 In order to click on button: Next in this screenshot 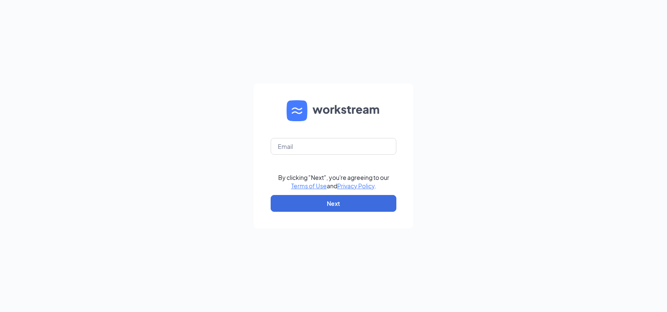, I will do `click(334, 203)`.